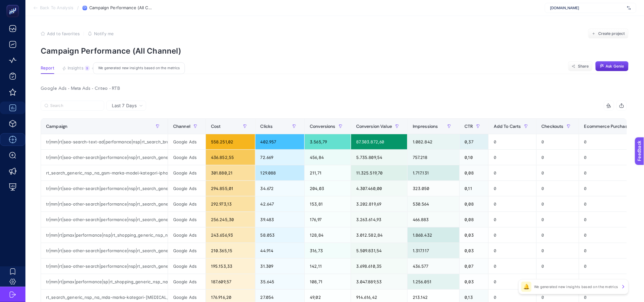  Describe the element at coordinates (374, 126) in the screenshot. I see `span: Conversion Value` at that location.